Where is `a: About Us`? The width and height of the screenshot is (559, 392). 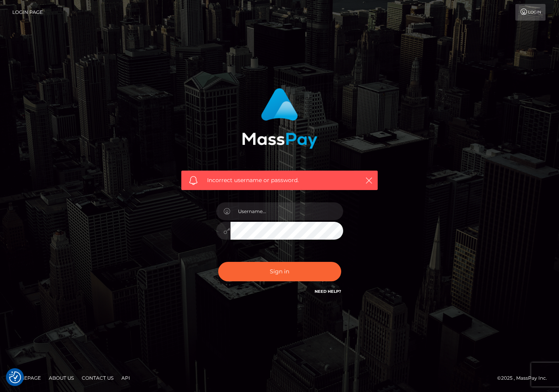 a: About Us is located at coordinates (61, 378).